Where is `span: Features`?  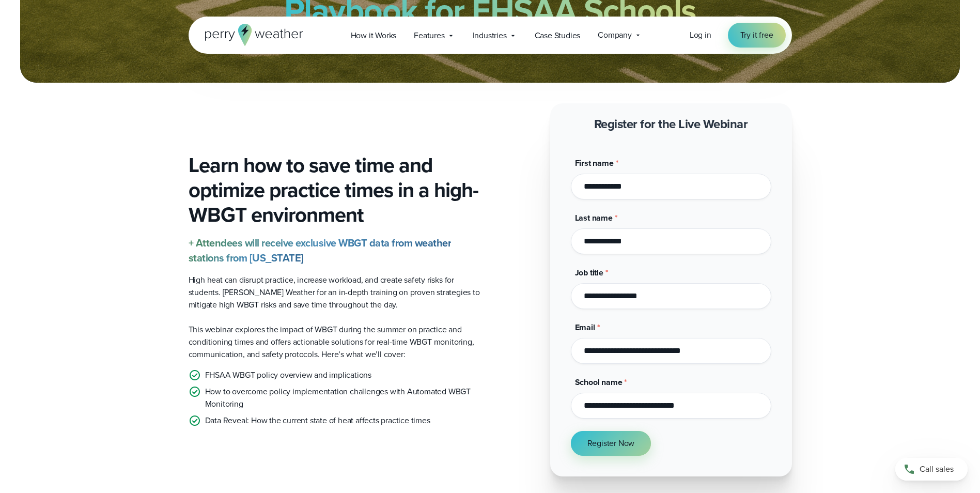 span: Features is located at coordinates (429, 36).